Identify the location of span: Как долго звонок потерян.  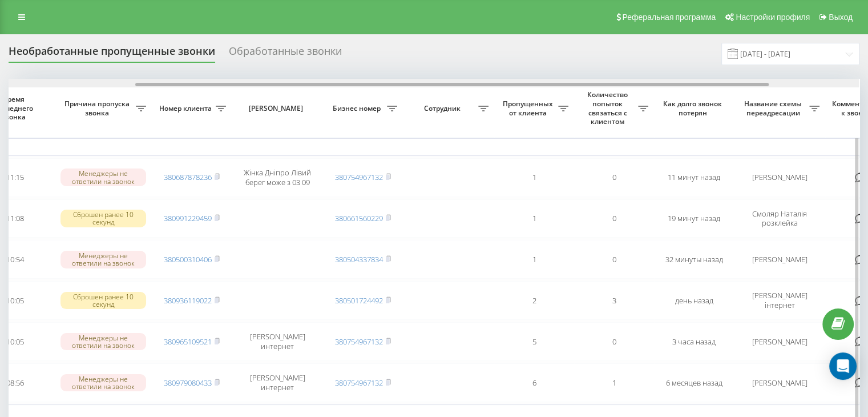
(695, 108).